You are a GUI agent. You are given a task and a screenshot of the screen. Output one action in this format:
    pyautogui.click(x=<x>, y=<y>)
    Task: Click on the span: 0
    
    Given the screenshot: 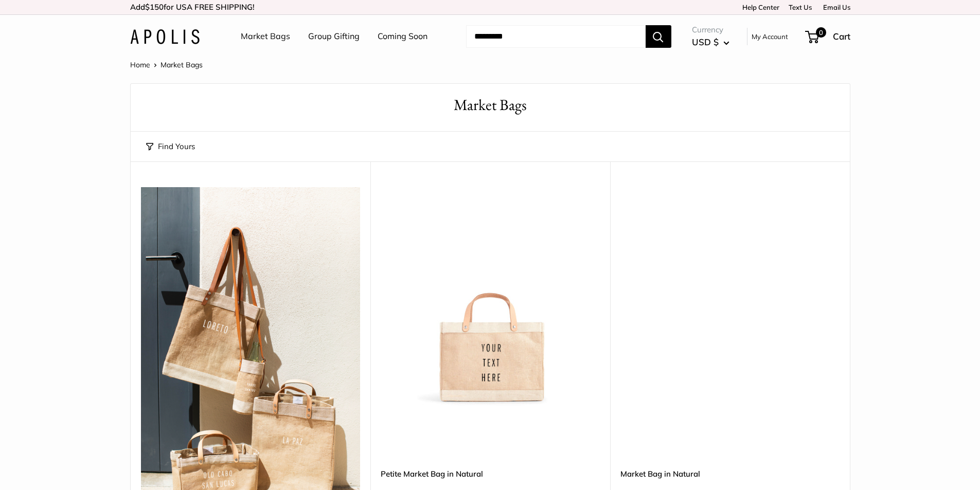 What is the action you would take?
    pyautogui.click(x=821, y=32)
    